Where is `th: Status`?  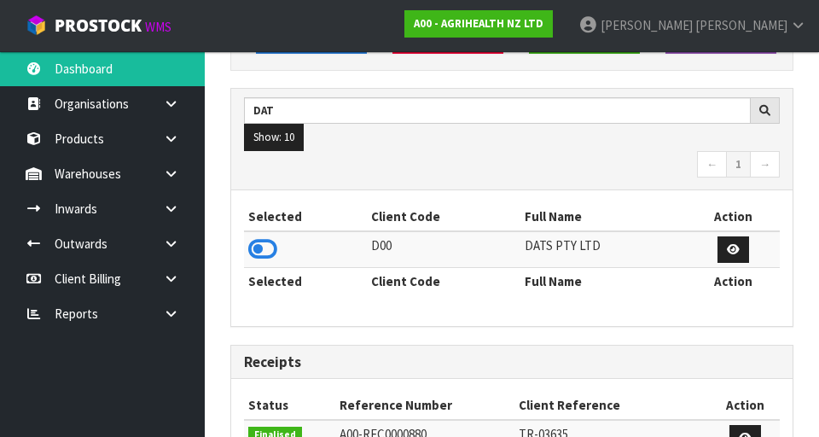 th: Status is located at coordinates (289, 405).